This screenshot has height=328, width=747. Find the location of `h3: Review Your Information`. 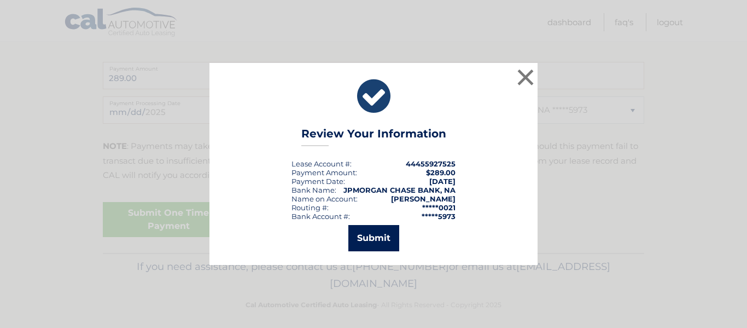

h3: Review Your Information is located at coordinates (374, 136).